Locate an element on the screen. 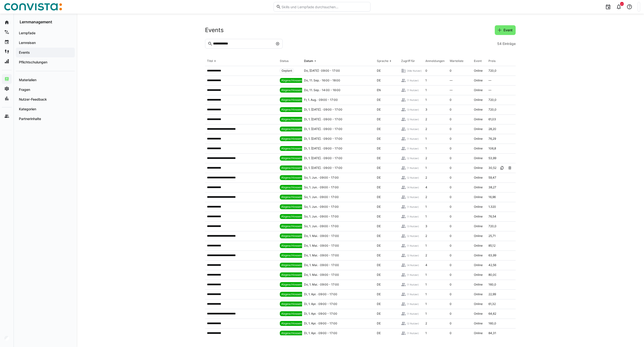 The height and width of the screenshot is (347, 644). span: 106,81 € is located at coordinates (494, 148).